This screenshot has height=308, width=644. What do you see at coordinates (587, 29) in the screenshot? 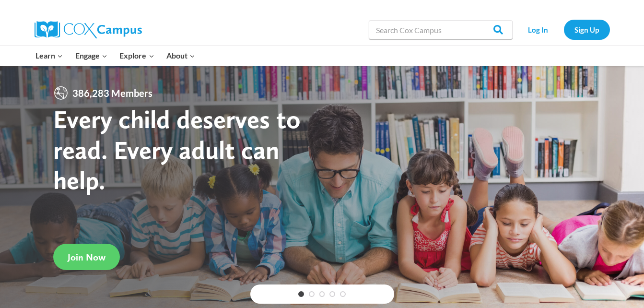
I see `a: Sign Up` at bounding box center [587, 29].